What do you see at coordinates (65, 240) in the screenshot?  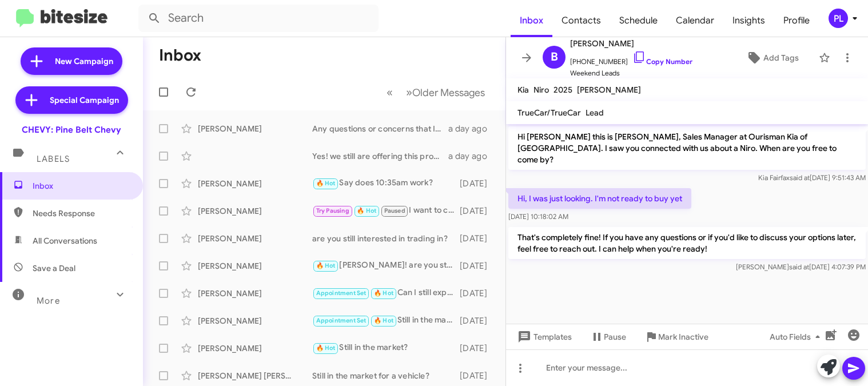 I see `span: All Conversations` at bounding box center [65, 240].